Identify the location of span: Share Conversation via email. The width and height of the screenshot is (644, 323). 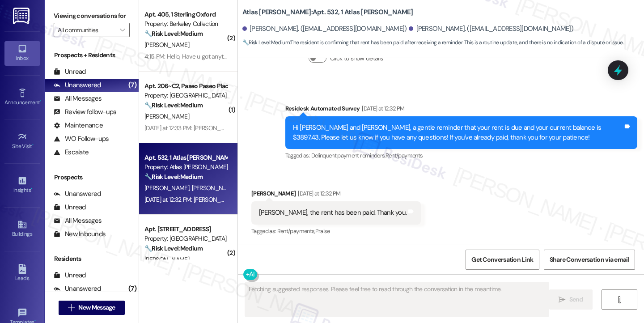
(589, 259).